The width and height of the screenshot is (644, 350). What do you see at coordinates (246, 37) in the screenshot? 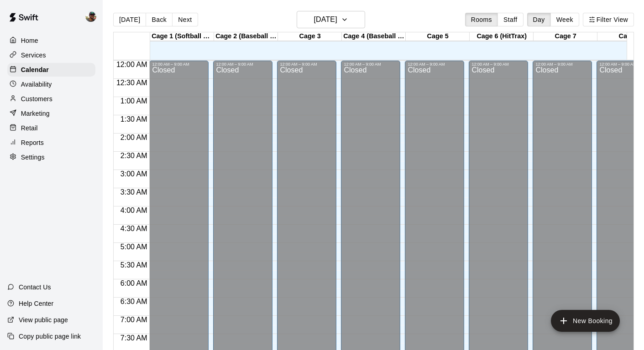
I see `div: Cage 2 (Baseball Pitching Machine)` at bounding box center [246, 37].